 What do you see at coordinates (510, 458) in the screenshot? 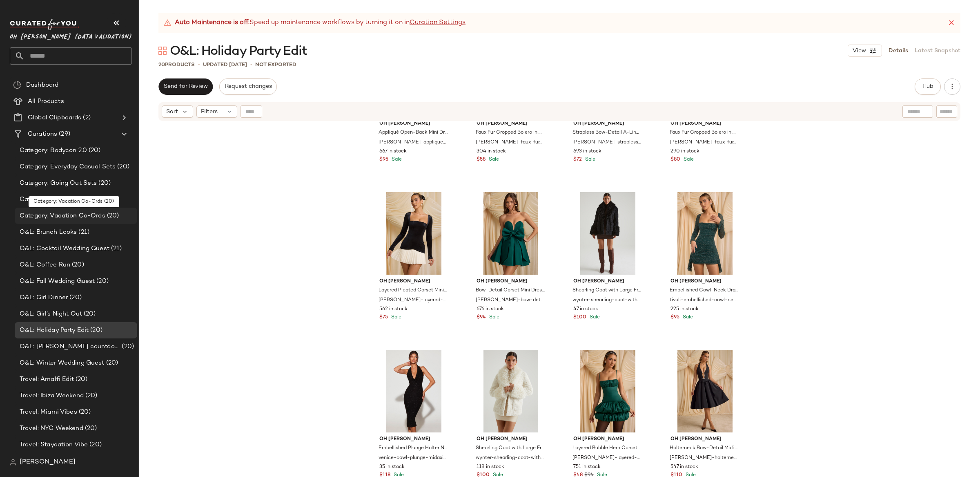
I see `span: wynter-shearling-coat-with-large-front-pockets-cream` at bounding box center [510, 458].